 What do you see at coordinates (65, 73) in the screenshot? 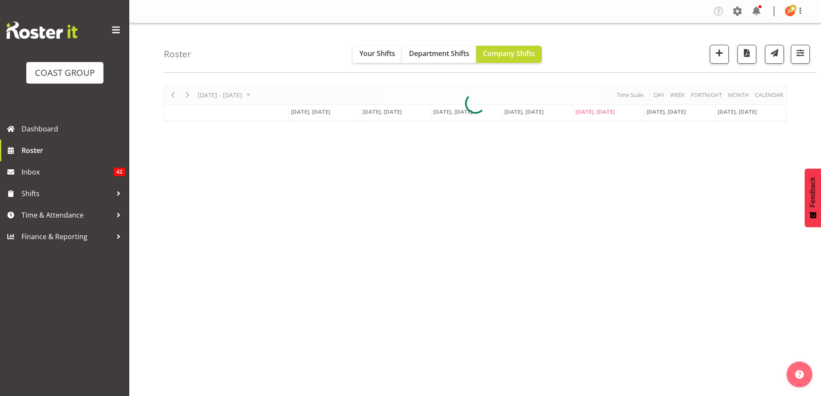
I see `div: COAST GROUP` at bounding box center [65, 73].